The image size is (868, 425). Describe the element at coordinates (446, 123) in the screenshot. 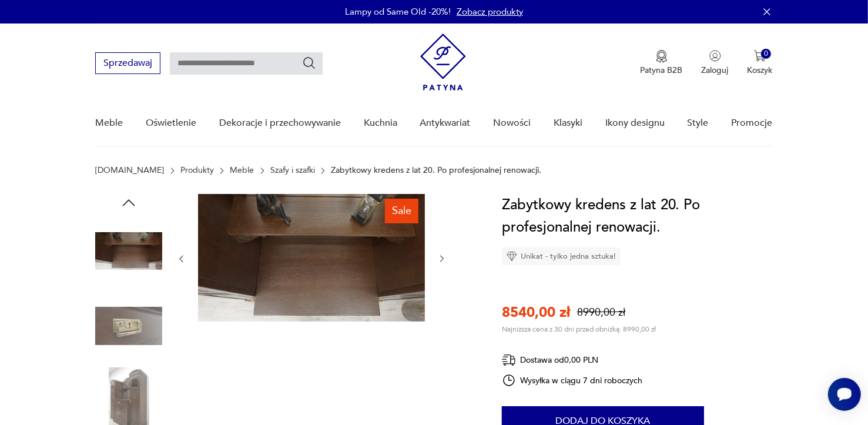

I see `a: Antykwariat` at that location.